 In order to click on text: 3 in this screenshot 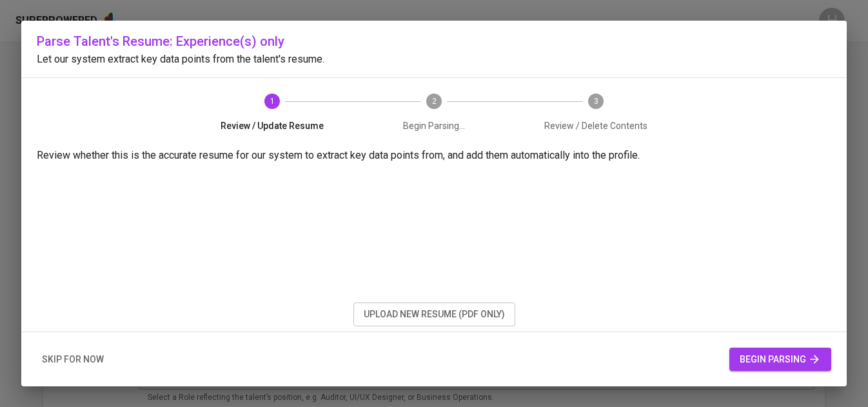, I will do `click(595, 101)`.